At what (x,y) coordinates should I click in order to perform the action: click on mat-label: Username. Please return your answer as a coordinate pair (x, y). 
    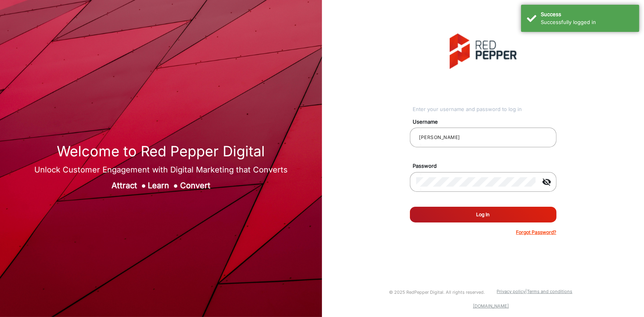
    Looking at the image, I should click on (487, 122).